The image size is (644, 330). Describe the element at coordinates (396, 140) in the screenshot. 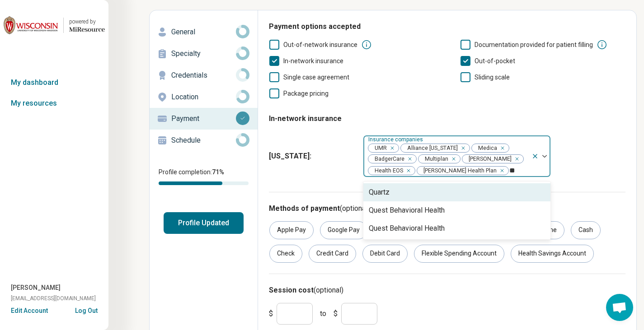

I see `label: Insurance companies` at that location.